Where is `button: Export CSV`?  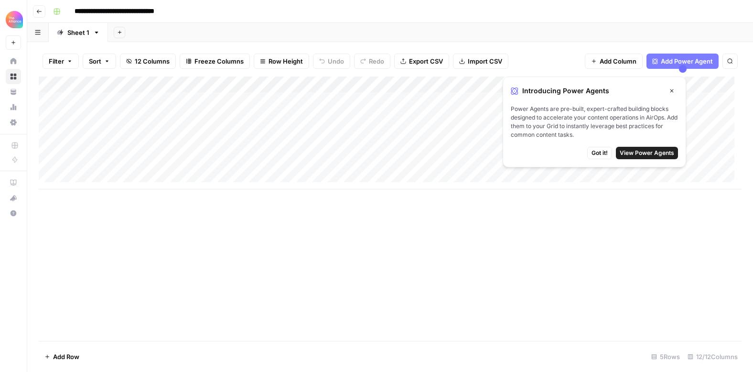 button: Export CSV is located at coordinates (422, 61).